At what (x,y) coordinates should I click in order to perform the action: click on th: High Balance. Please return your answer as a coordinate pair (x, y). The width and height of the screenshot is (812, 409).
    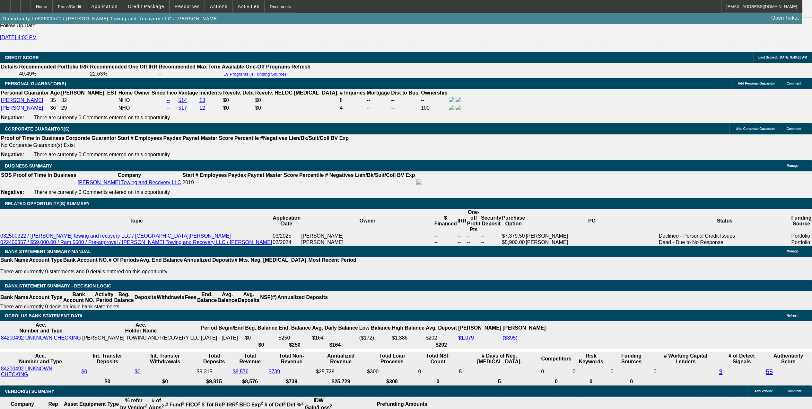
    Looking at the image, I should click on (408, 328).